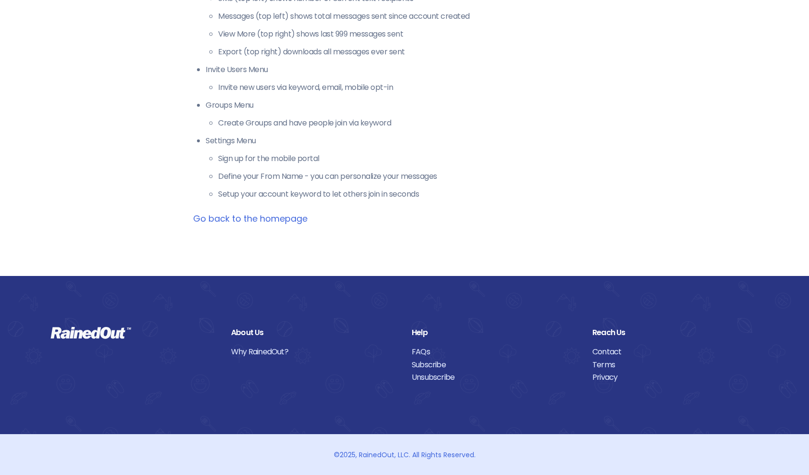  What do you see at coordinates (314, 352) in the screenshot?
I see `a: Why RainedOut?` at bounding box center [314, 352].